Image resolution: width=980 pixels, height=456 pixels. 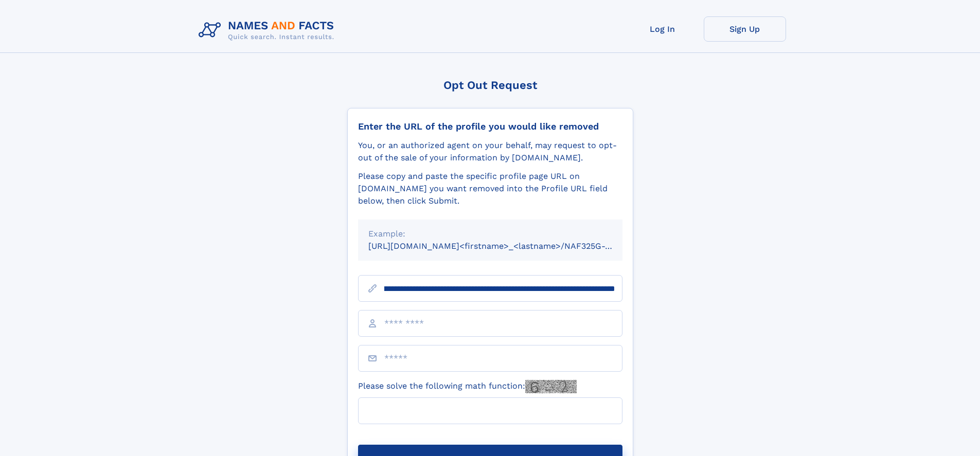 What do you see at coordinates (662, 29) in the screenshot?
I see `a: Log In` at bounding box center [662, 29].